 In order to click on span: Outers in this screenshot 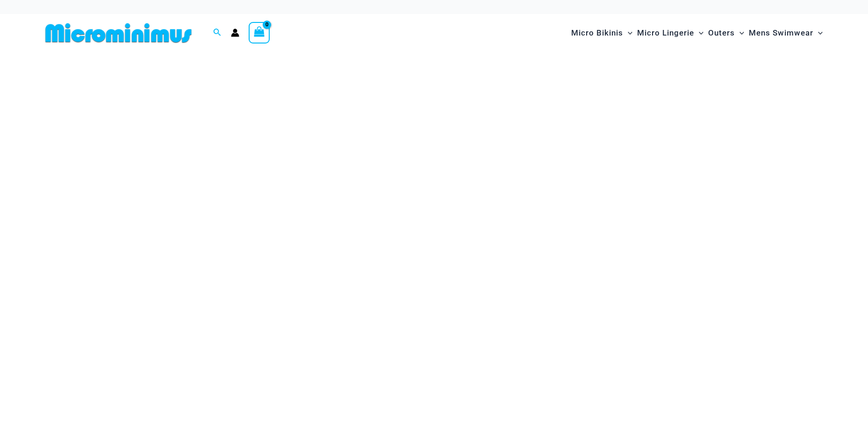, I will do `click(721, 32)`.